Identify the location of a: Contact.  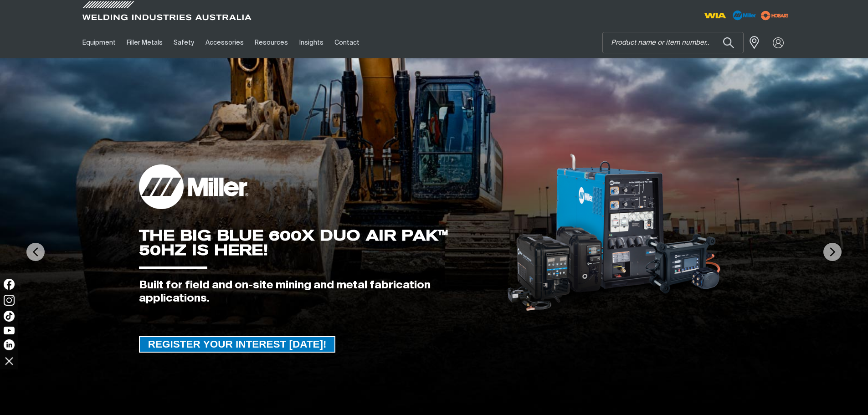
(346, 42).